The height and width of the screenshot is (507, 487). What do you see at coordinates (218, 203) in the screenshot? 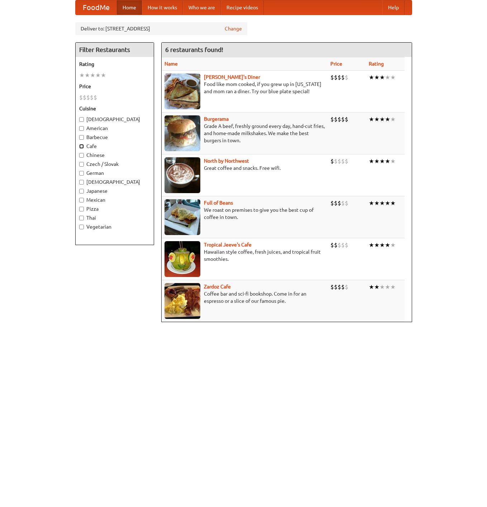
I see `a: Full of Beans` at bounding box center [218, 203].